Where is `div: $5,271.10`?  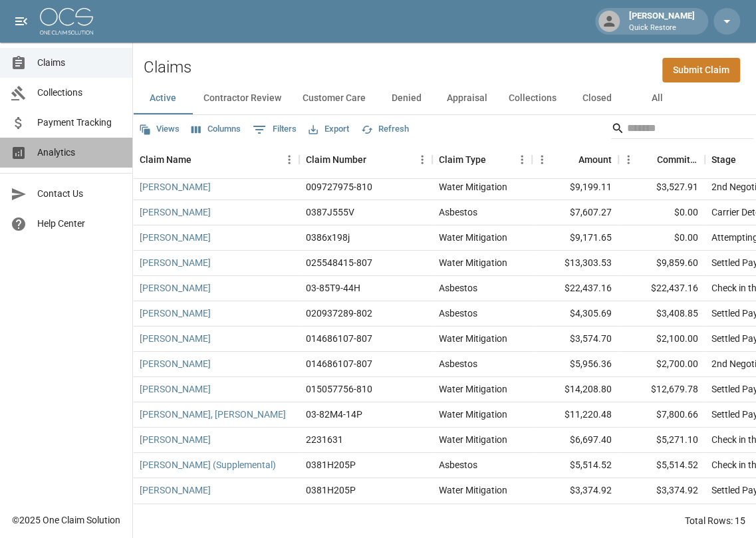
div: $5,271.10 is located at coordinates (662, 440).